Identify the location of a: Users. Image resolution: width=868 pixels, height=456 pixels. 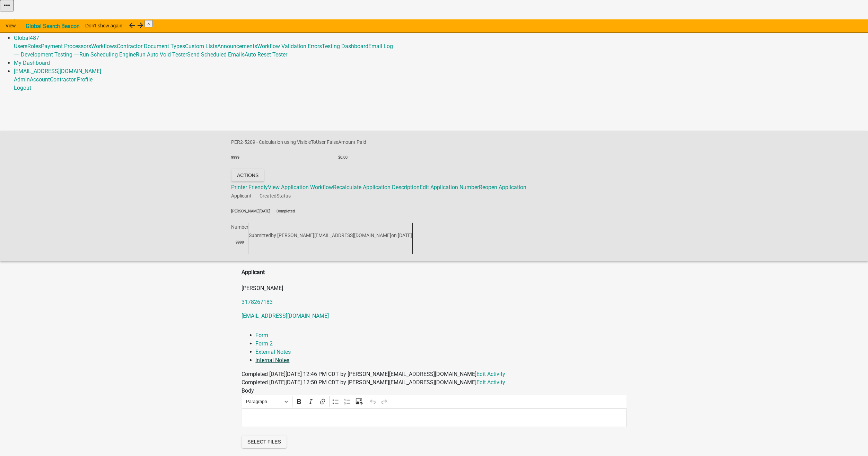
(20, 46).